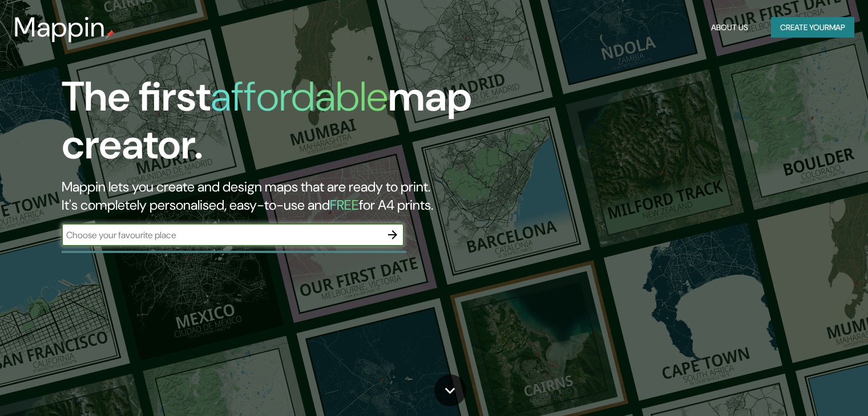 This screenshot has width=868, height=416. Describe the element at coordinates (60, 28) in the screenshot. I see `h3: Mappin` at that location.